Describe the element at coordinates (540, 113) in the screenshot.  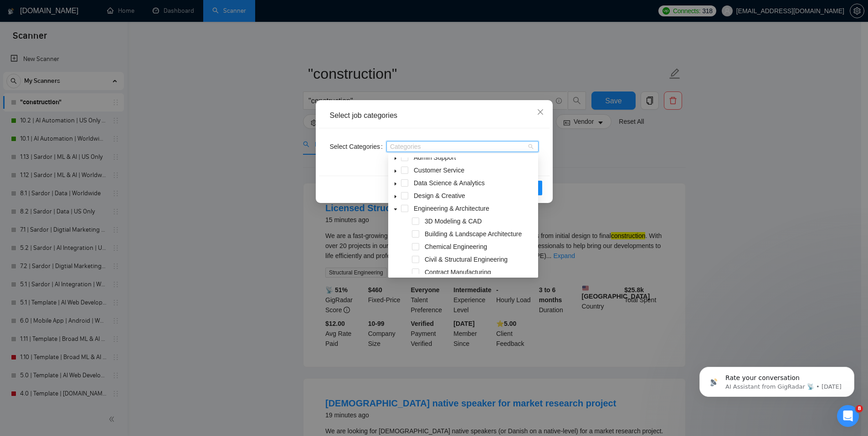
I see `button: Close` at that location.